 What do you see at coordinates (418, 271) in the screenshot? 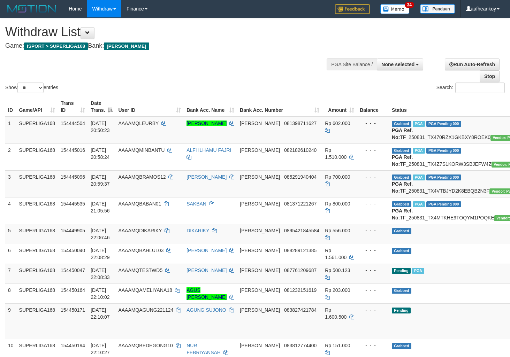
I see `span: Marked by aafmaleo` at bounding box center [418, 271].